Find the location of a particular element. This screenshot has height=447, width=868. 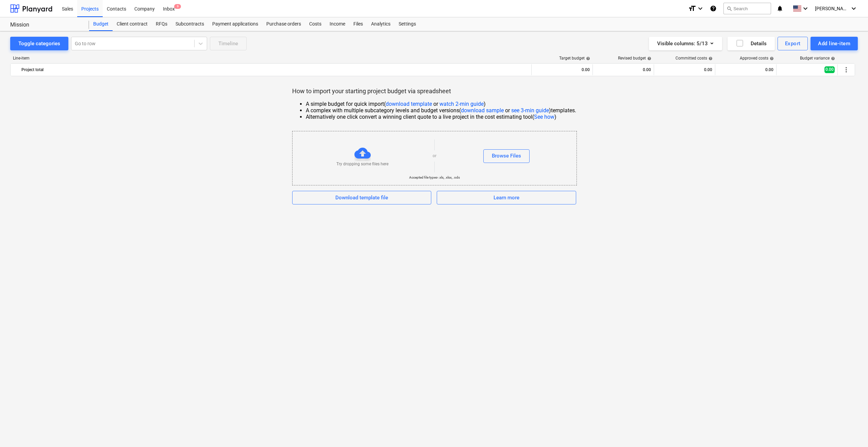

div: Payment applications is located at coordinates (235, 24).